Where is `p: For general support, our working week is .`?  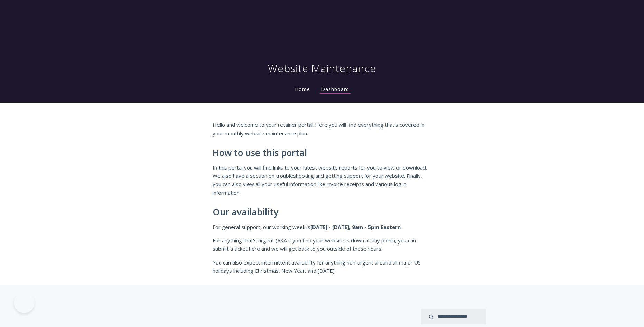 p: For general support, our working week is . is located at coordinates (322, 227).